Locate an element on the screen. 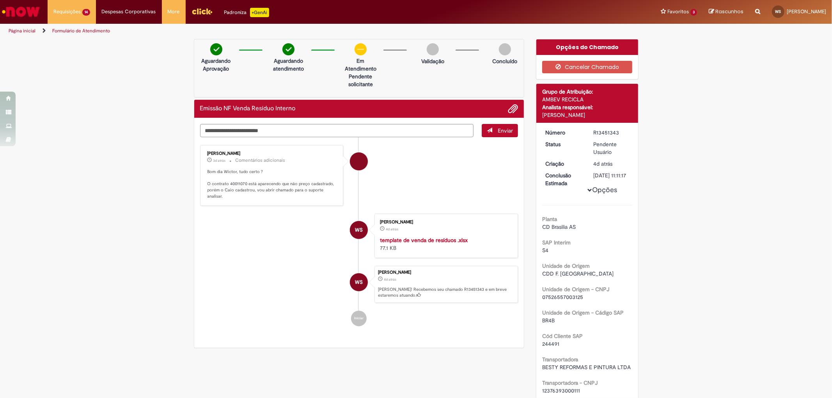 This screenshot has width=832, height=398. button: Cancelar Chamado is located at coordinates (587, 67).